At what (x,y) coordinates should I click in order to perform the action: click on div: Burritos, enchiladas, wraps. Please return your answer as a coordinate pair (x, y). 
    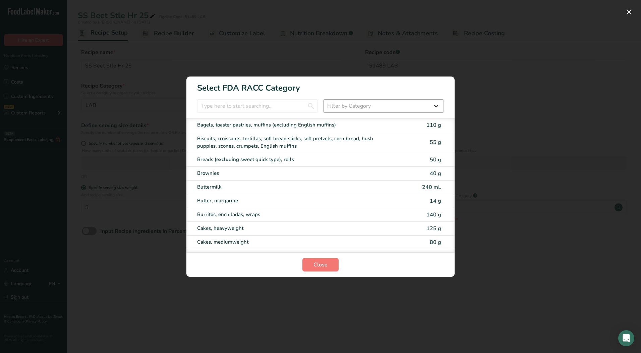
    Looking at the image, I should click on (292, 214).